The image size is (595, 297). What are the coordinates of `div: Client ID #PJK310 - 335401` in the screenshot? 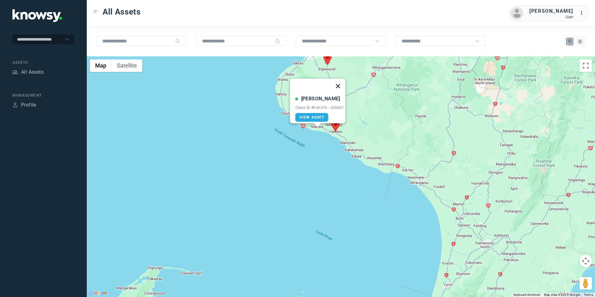 It's located at (319, 108).